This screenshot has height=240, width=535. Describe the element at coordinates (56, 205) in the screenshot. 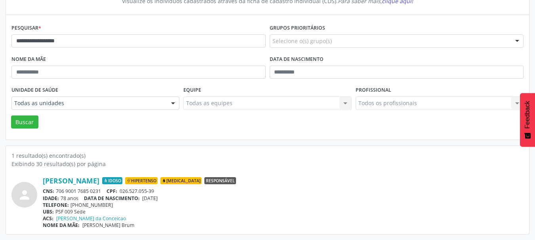

I see `span: TELEFONE:` at that location.